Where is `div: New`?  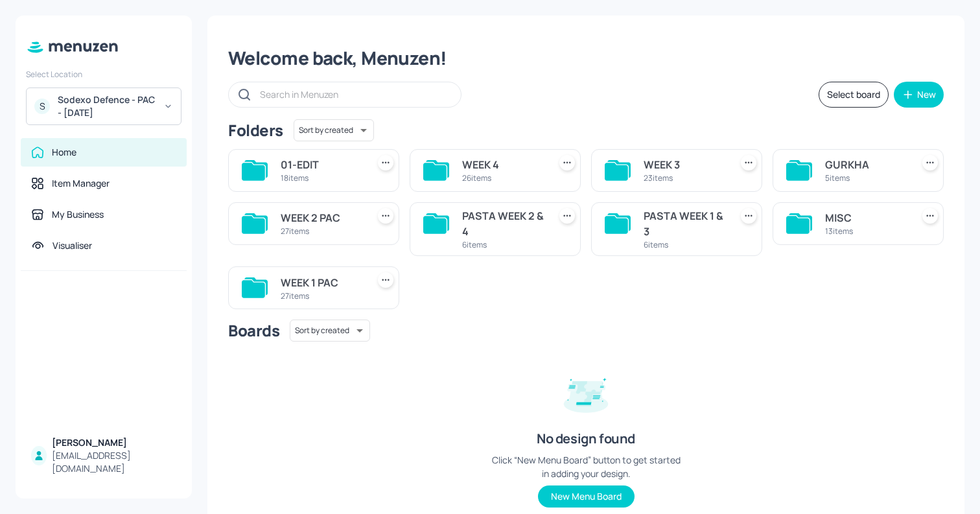 div: New is located at coordinates (926, 95).